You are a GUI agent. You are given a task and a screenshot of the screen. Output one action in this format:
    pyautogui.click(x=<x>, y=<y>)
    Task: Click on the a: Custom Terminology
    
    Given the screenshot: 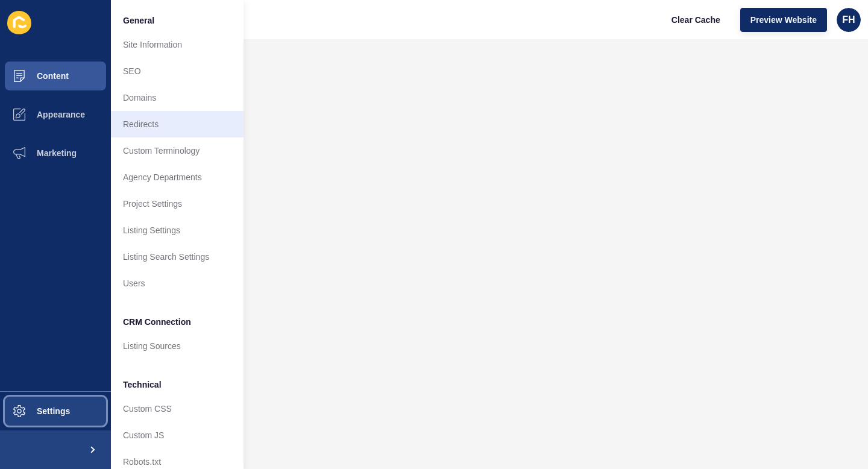 What is the action you would take?
    pyautogui.click(x=177, y=151)
    